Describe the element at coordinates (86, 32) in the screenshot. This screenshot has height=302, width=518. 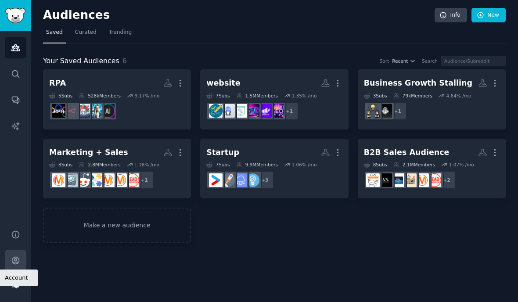
I see `span: Curated` at that location.